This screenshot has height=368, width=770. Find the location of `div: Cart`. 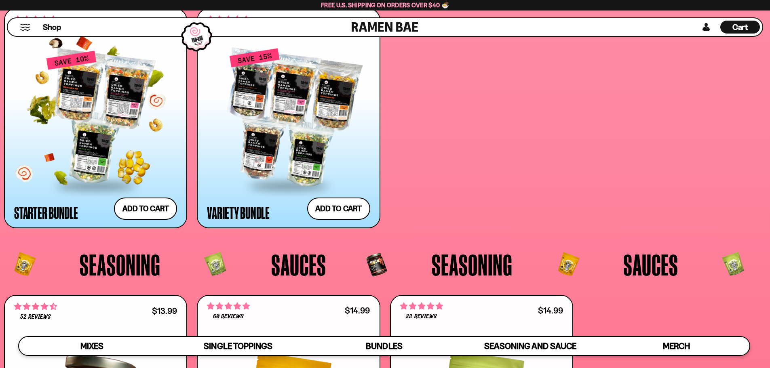

div: Cart is located at coordinates (740, 27).